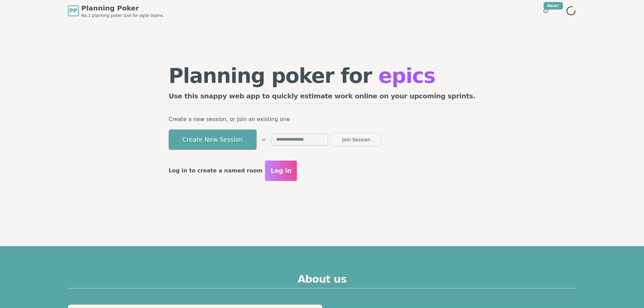 The image size is (644, 308). I want to click on p: Log in to create a named room, so click(216, 171).